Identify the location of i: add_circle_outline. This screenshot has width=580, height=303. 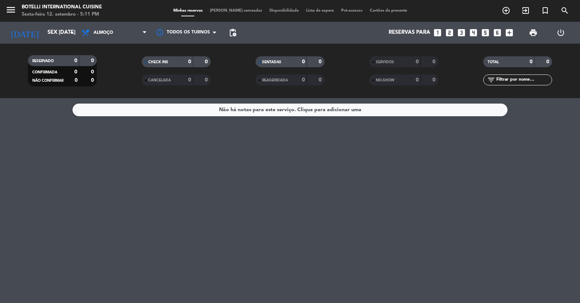
(506, 11).